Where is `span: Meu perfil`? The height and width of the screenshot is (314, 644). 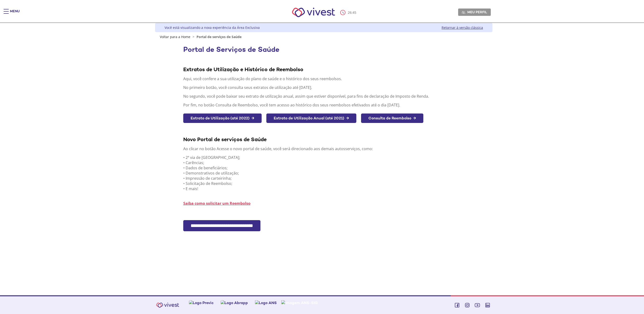
span: Meu perfil is located at coordinates (477, 12).